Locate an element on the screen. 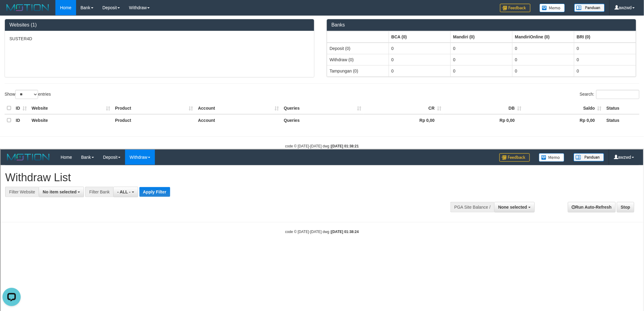 This screenshot has width=644, height=311. td: Deposit (0) is located at coordinates (358, 48).